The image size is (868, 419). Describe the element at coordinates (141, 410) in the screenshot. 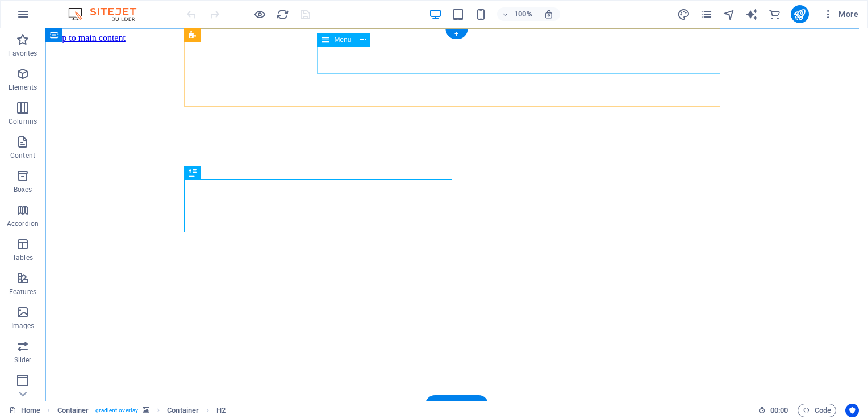

I see `nav: breadcrumb` at that location.